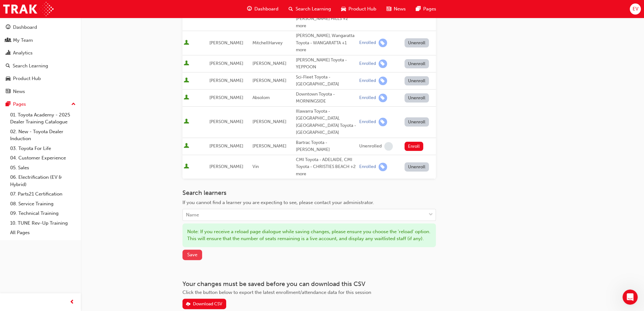 This screenshot has height=311, width=644. I want to click on a: Search Learning, so click(40, 66).